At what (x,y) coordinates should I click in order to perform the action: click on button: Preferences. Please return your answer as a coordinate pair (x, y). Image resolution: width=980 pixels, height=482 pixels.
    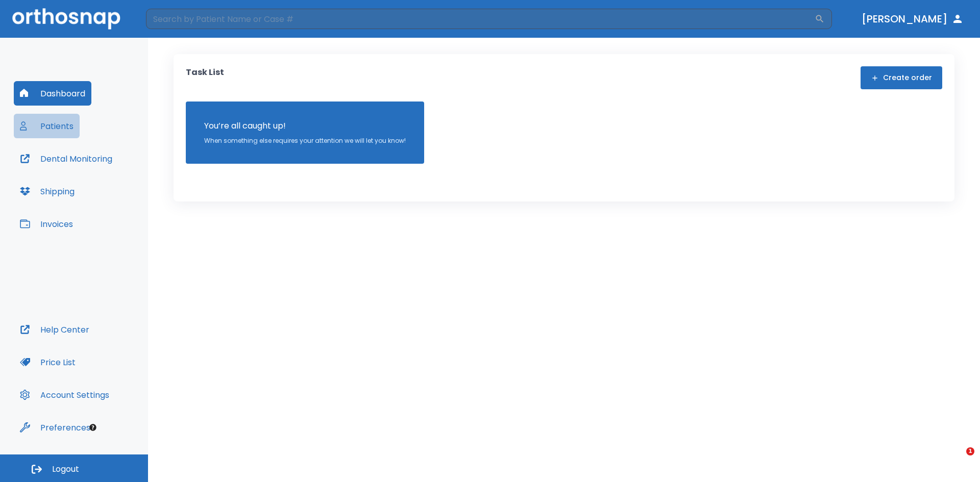
    Looking at the image, I should click on (55, 427).